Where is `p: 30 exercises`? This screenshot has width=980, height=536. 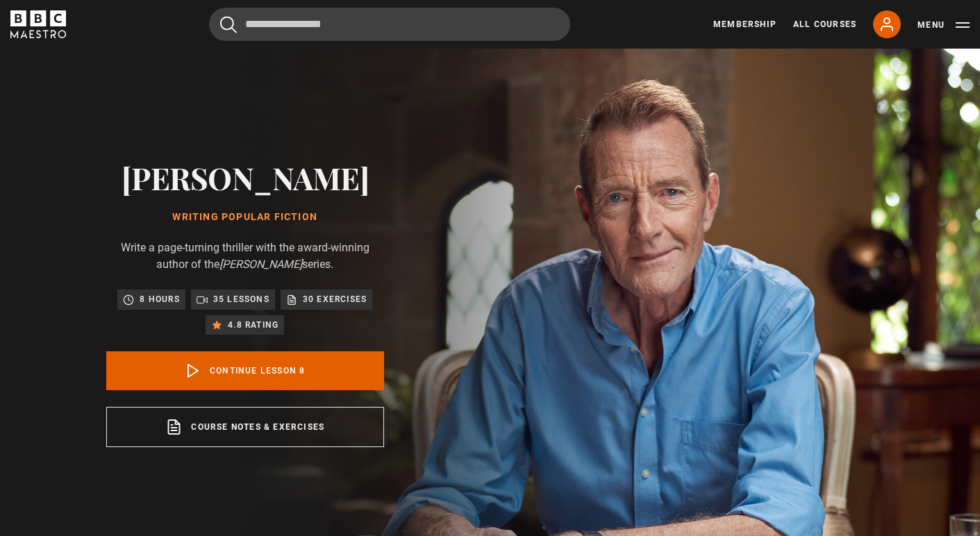 p: 30 exercises is located at coordinates (334, 300).